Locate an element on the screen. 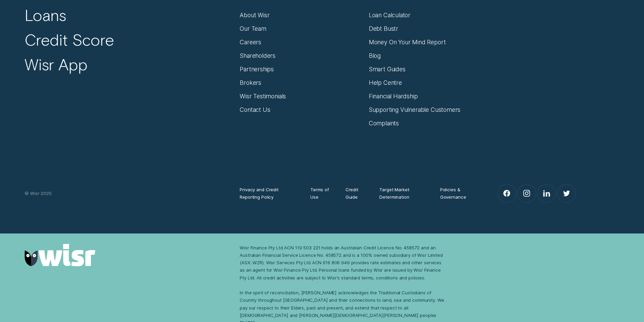  a: Facebook is located at coordinates (506, 194).